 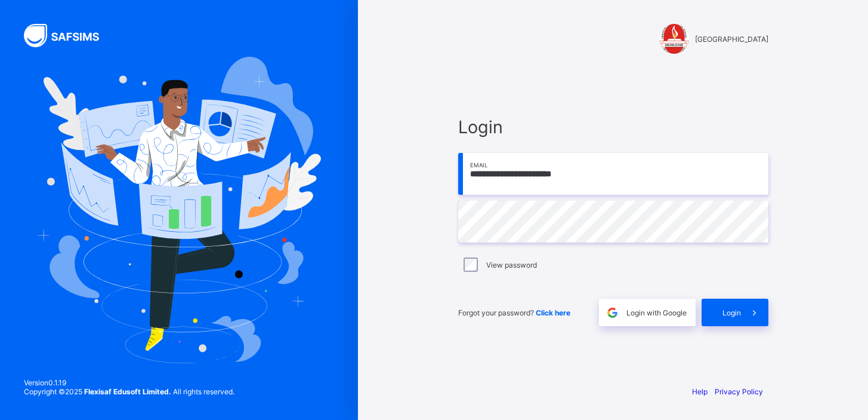 I want to click on a: Help, so click(x=700, y=391).